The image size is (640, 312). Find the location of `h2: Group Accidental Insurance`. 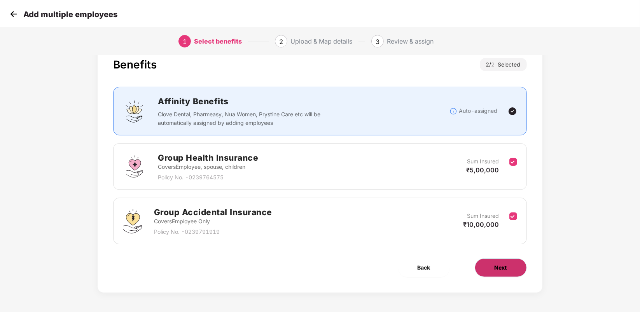

h2: Group Accidental Insurance is located at coordinates (213, 212).